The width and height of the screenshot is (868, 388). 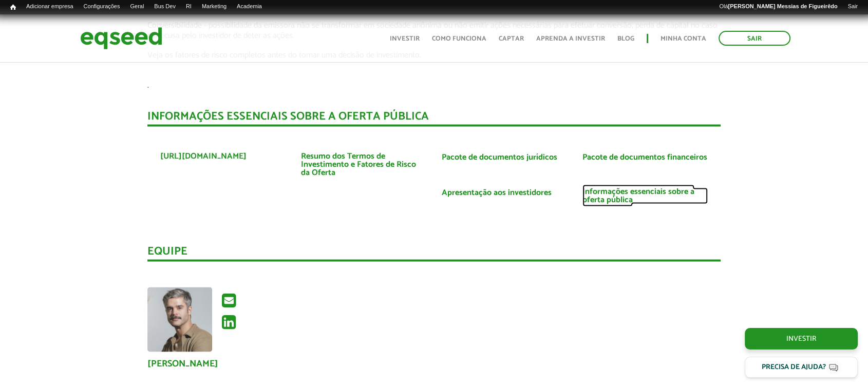 I want to click on a: Início, so click(x=13, y=7).